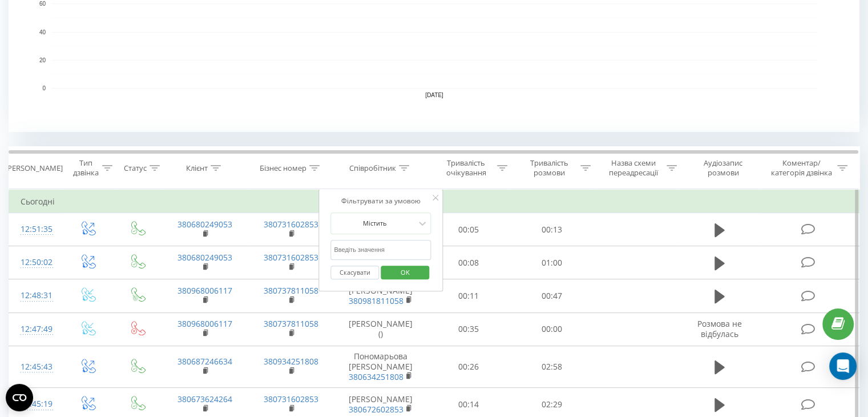 This screenshot has height=417, width=868. Describe the element at coordinates (196, 168) in the screenshot. I see `div: Клієнт` at that location.